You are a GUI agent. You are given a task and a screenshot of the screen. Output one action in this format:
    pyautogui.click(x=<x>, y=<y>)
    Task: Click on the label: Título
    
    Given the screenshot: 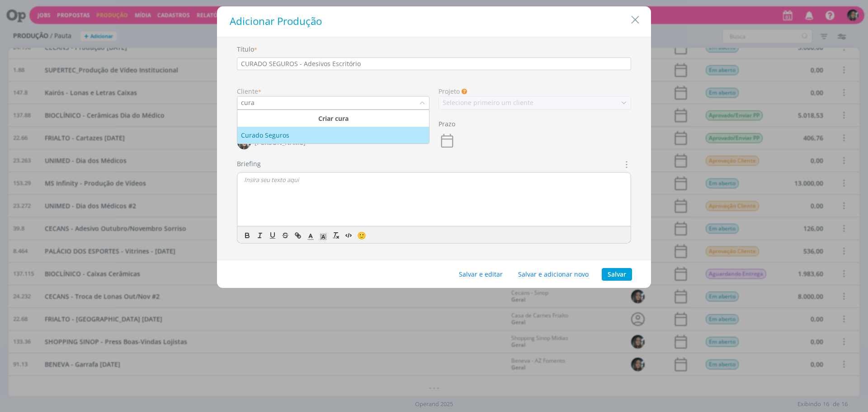 What is the action you would take?
    pyautogui.click(x=245, y=49)
    